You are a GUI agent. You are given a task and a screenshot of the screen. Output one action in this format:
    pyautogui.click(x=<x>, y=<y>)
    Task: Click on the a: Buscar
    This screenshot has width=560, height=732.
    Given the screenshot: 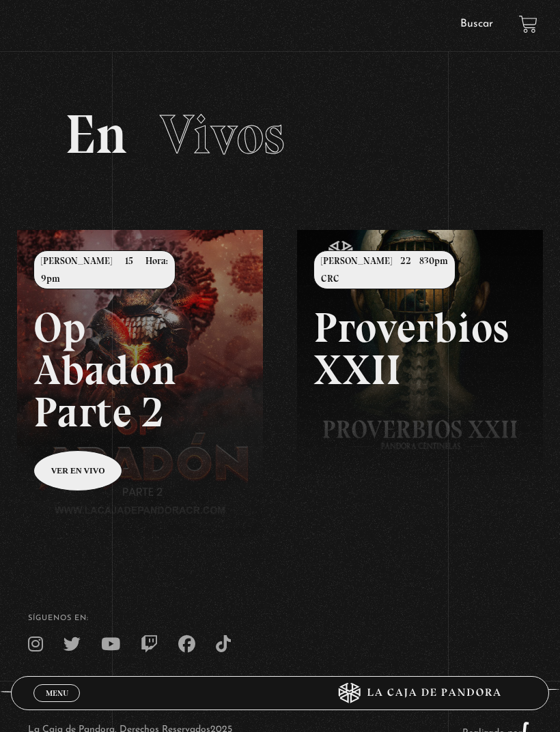 What is the action you would take?
    pyautogui.click(x=477, y=24)
    